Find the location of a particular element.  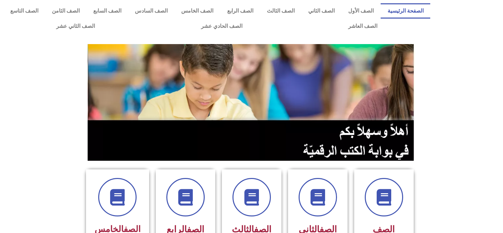

a: الصف الخامس is located at coordinates (197, 11).